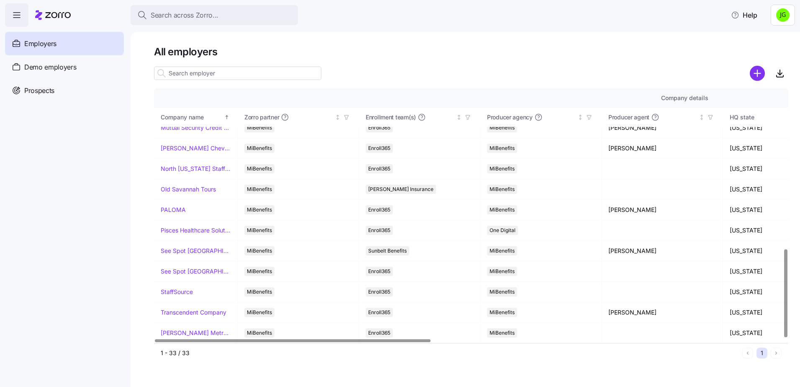 This screenshot has height=387, width=800. I want to click on button: 1, so click(762, 353).